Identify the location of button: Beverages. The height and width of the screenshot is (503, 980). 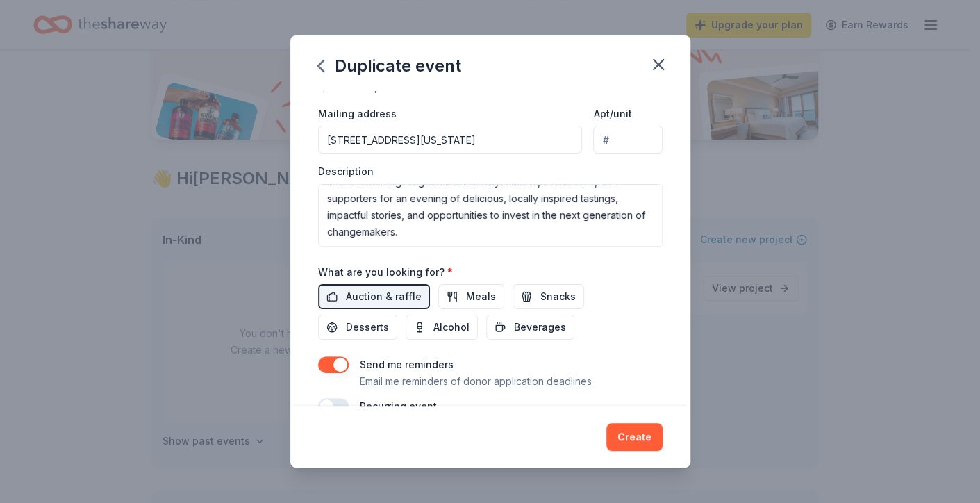
(530, 327).